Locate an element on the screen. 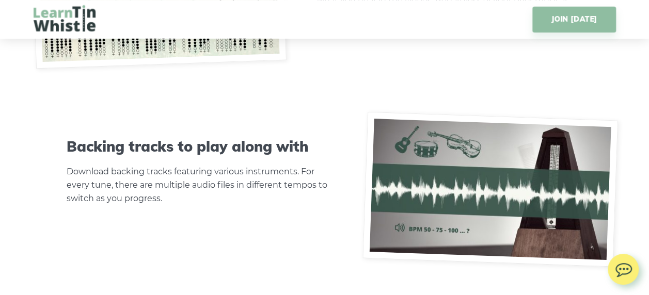 Image resolution: width=649 pixels, height=295 pixels. img: chat.svg is located at coordinates (623, 267).